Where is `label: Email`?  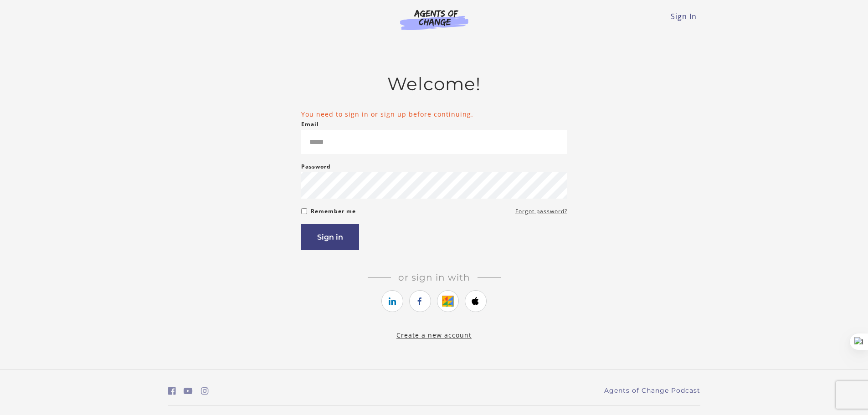
label: Email is located at coordinates (310, 125).